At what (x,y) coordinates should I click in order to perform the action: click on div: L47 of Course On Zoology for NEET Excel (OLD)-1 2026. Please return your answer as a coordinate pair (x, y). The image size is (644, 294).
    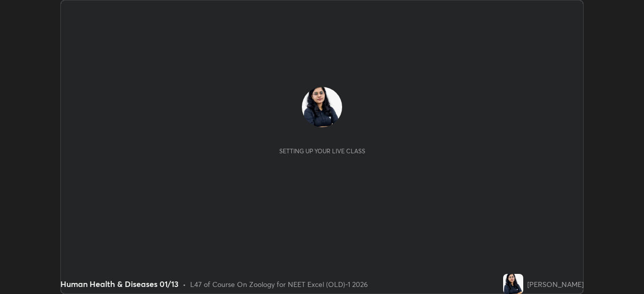
    Looking at the image, I should click on (279, 284).